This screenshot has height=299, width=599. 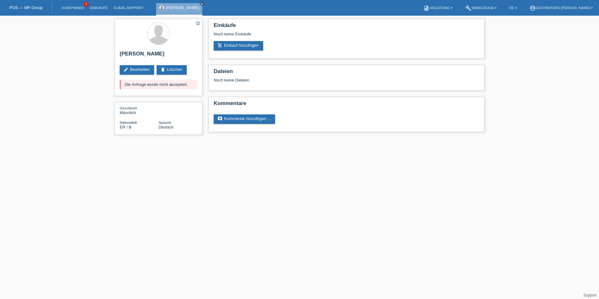 What do you see at coordinates (346, 27) in the screenshot?
I see `h2: Einkäufe` at bounding box center [346, 27].